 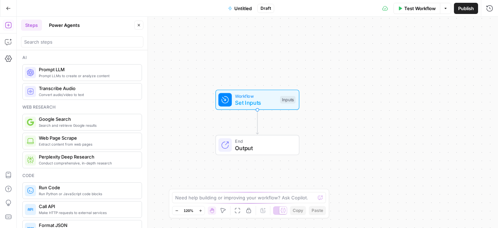 What do you see at coordinates (87, 188) in the screenshot?
I see `span: Run Code` at bounding box center [87, 188].